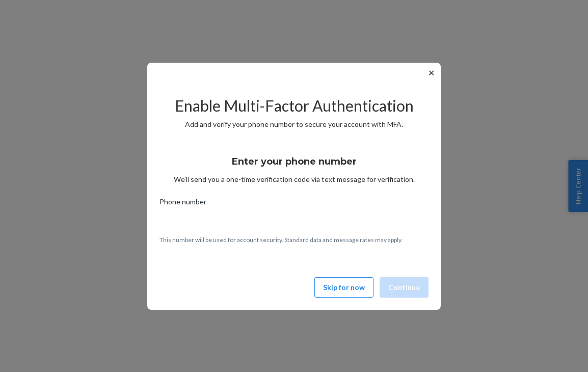  I want to click on button: Continue, so click(404, 288).